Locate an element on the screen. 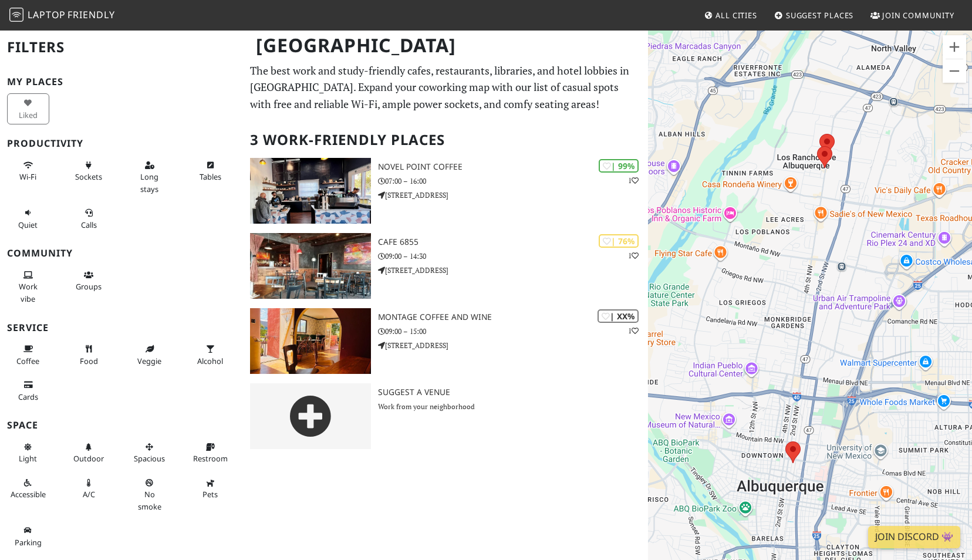 The height and width of the screenshot is (560, 972). button: A/C is located at coordinates (89, 488).